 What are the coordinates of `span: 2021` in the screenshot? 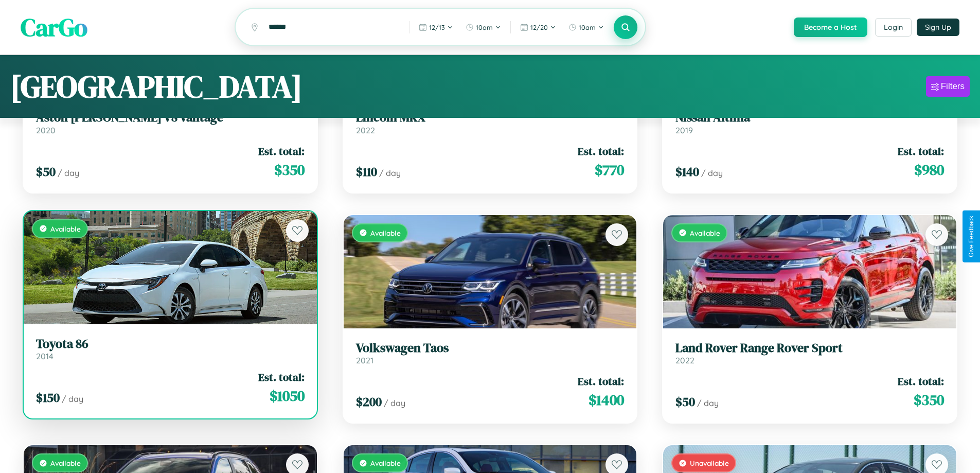 It's located at (365, 360).